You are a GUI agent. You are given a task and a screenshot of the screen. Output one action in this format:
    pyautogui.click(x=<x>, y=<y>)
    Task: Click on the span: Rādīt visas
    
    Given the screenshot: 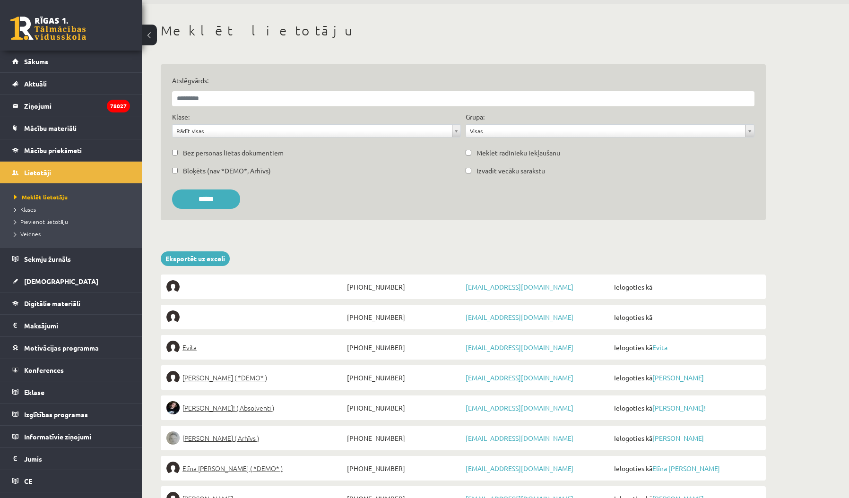 What is the action you would take?
    pyautogui.click(x=312, y=131)
    